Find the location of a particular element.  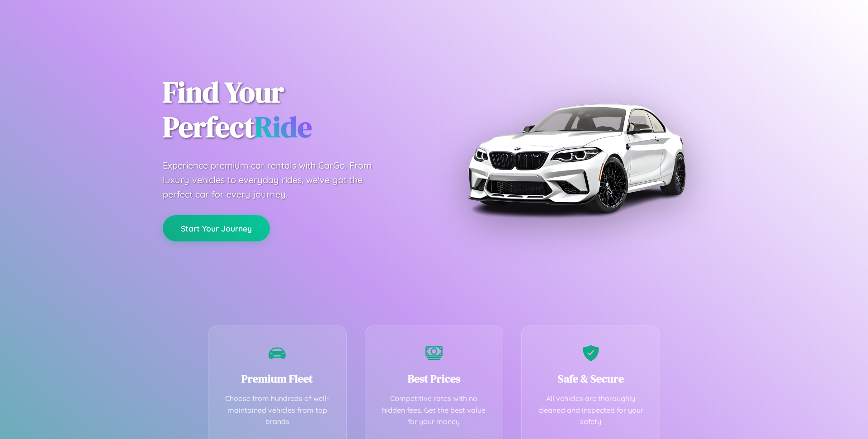

img: Premium BMW car rental vehicle is located at coordinates (577, 159).